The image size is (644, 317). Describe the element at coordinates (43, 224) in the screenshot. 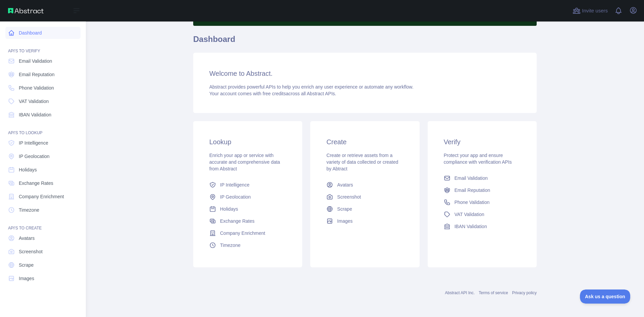

I see `div: API'S TO CREATE` at that location.